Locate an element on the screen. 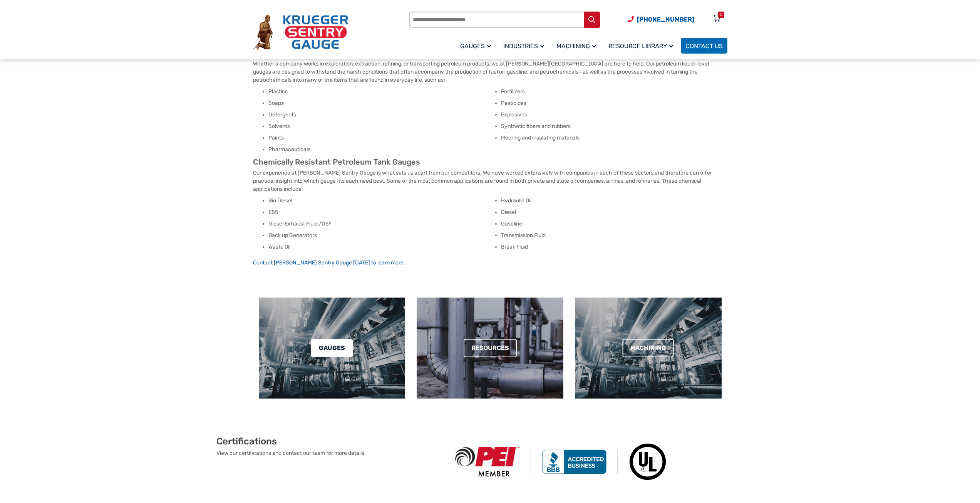 This screenshot has height=503, width=980. li: E85 is located at coordinates (381, 212).